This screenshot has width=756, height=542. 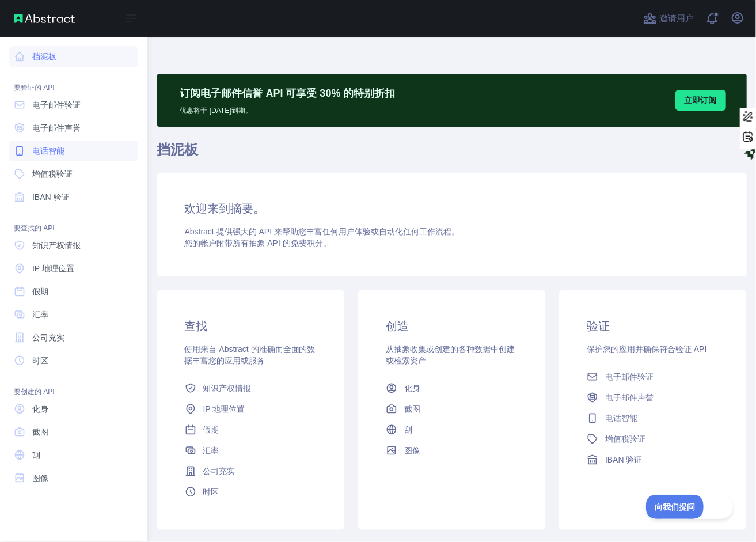 What do you see at coordinates (451, 326) in the screenshot?
I see `h3: 创造` at bounding box center [451, 326].